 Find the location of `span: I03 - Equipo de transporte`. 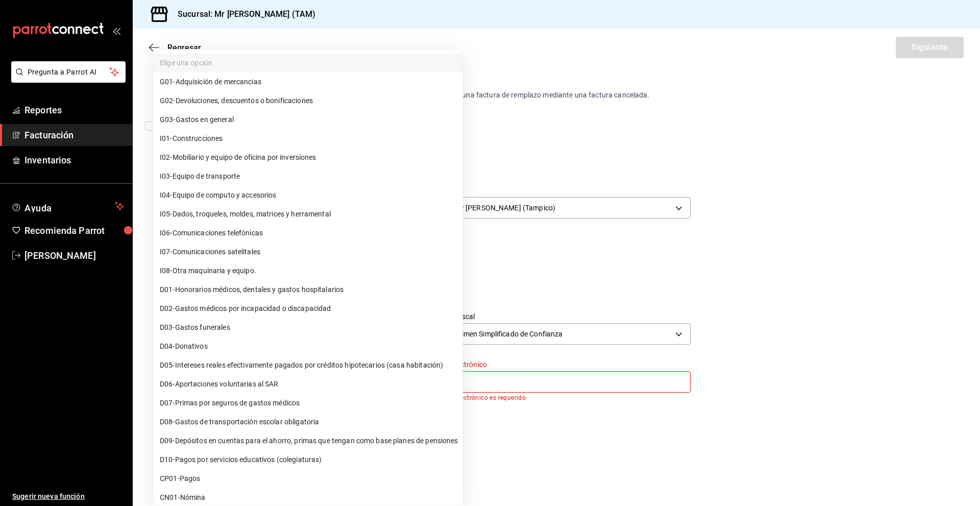

span: I03 - Equipo de transporte is located at coordinates (200, 176).